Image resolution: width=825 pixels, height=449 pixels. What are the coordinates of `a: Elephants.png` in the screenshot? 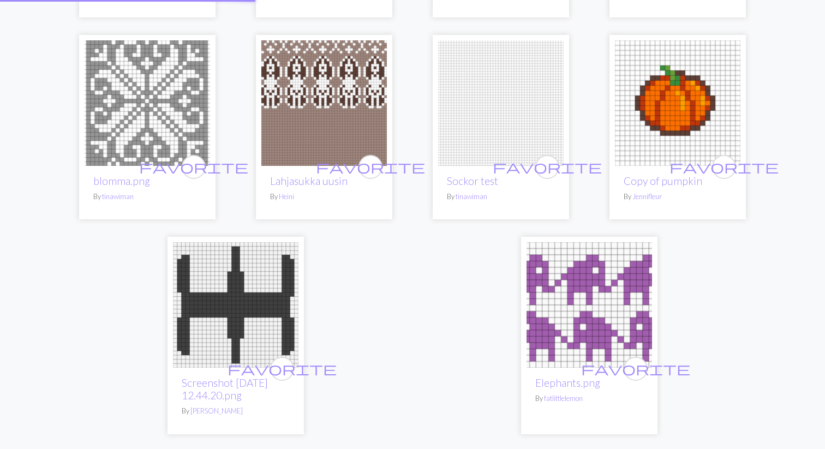 It's located at (567, 382).